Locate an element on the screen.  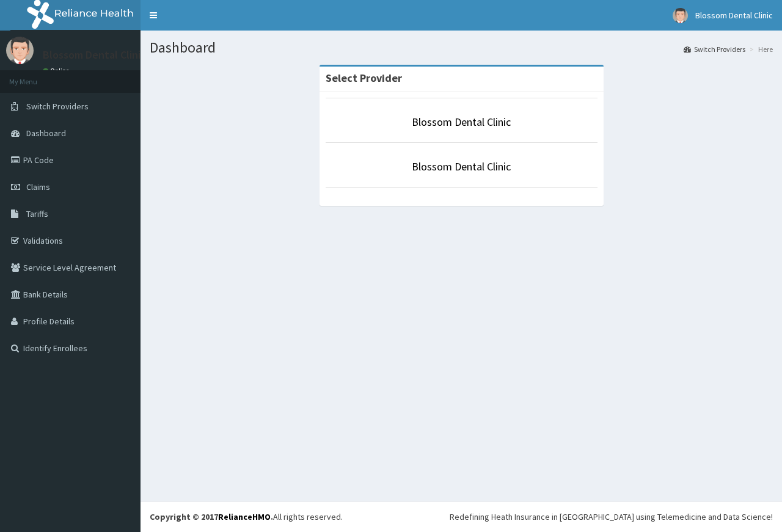
span: Blossom Dental Clinic is located at coordinates (734, 16).